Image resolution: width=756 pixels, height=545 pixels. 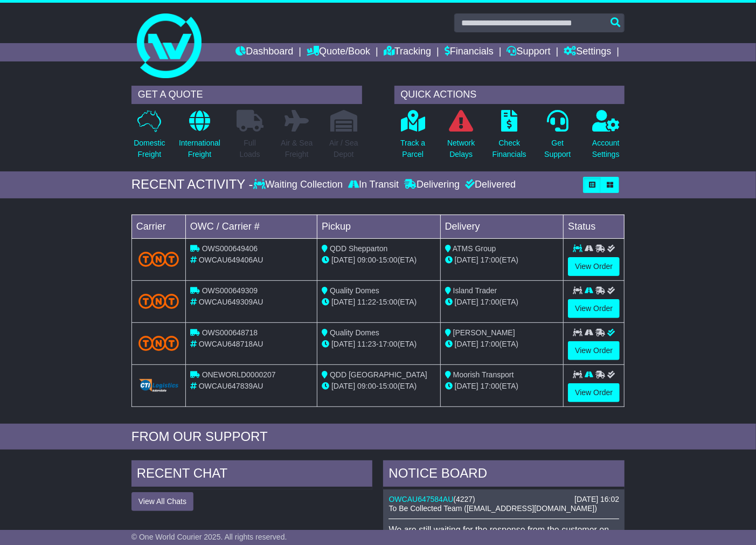 What do you see at coordinates (231, 344) in the screenshot?
I see `span: OWCAU648718AU` at bounding box center [231, 344].